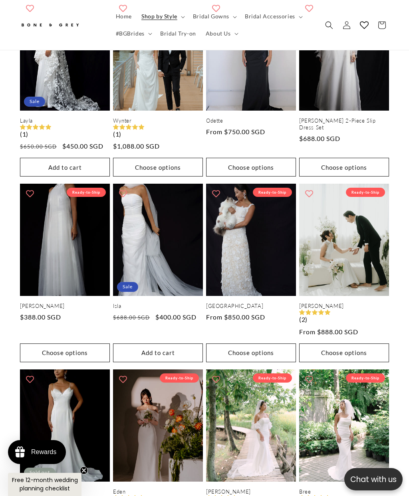 This screenshot has height=496, width=409. Describe the element at coordinates (124, 16) in the screenshot. I see `a: Home` at that location.